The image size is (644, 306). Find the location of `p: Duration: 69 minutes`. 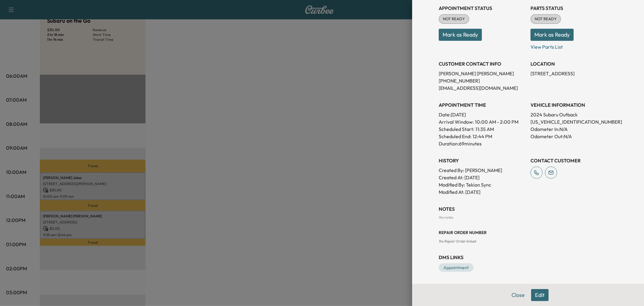

p: Duration: 69 minutes is located at coordinates (483, 144).